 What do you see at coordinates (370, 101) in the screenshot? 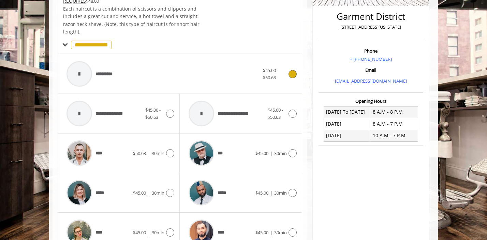
I see `h3: Opening Hours` at bounding box center [370, 101].